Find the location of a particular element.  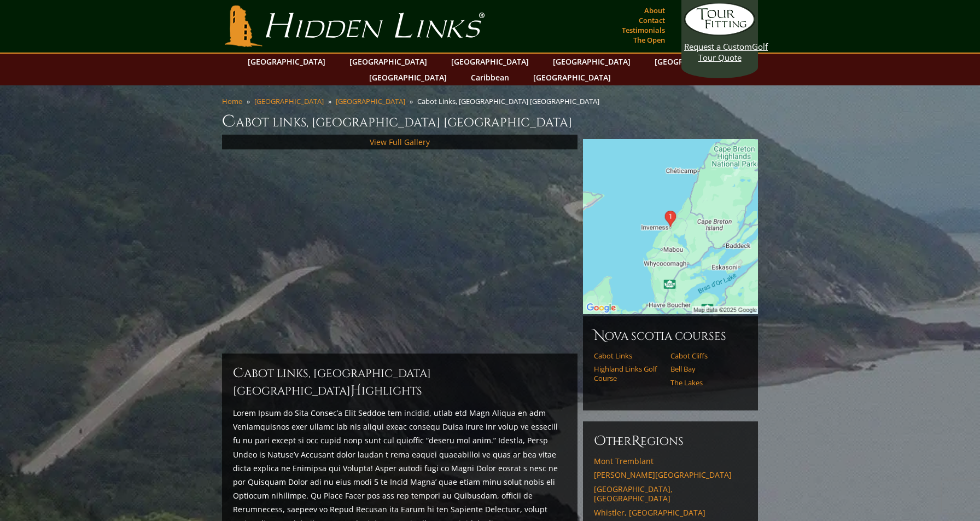

span: H is located at coordinates (356, 390).